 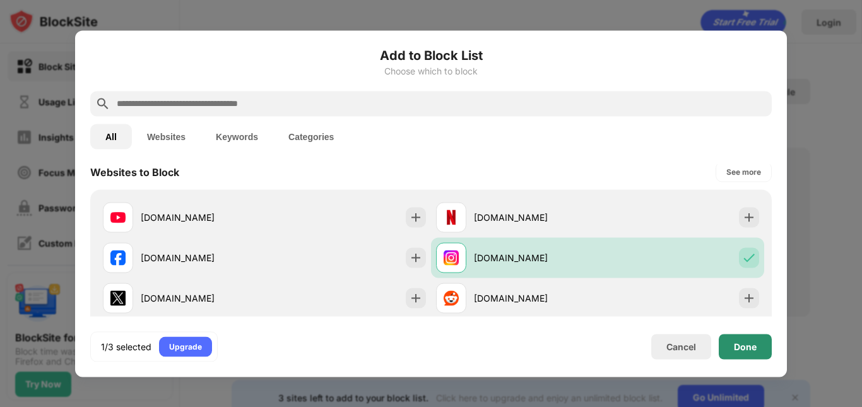 What do you see at coordinates (166, 136) in the screenshot?
I see `button: Websites` at bounding box center [166, 136].